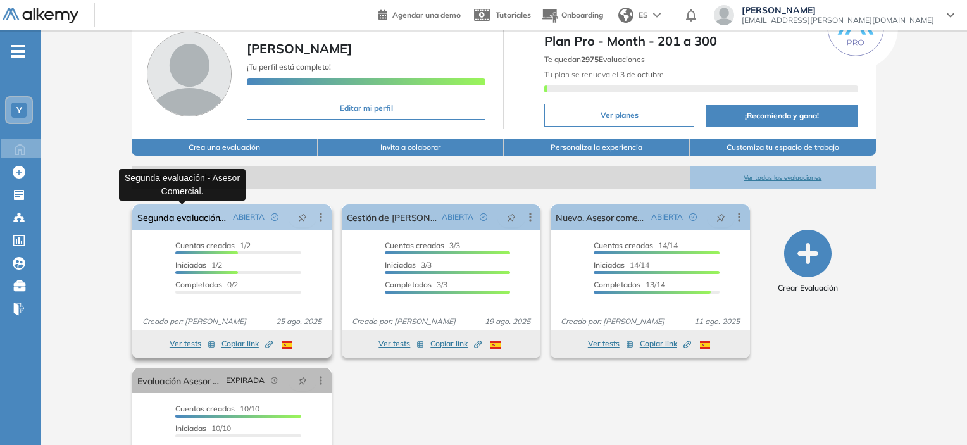 Image resolution: width=967 pixels, height=445 pixels. Describe the element at coordinates (604, 74) in the screenshot. I see `span: Tu plan se renueva el` at that location.